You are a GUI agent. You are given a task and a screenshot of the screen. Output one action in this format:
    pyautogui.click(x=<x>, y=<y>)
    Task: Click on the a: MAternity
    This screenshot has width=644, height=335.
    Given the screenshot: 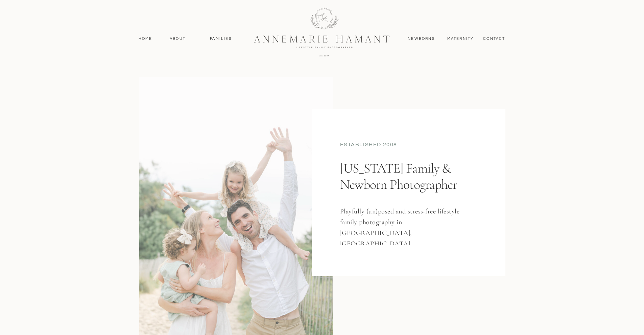 What is the action you would take?
    pyautogui.click(x=460, y=38)
    